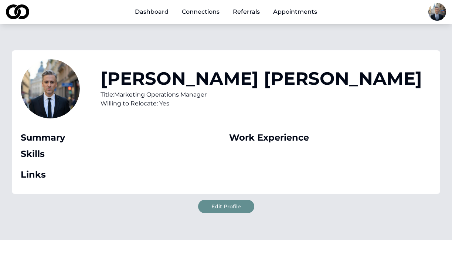 This screenshot has width=452, height=279. I want to click on div: Summary, so click(122, 138).